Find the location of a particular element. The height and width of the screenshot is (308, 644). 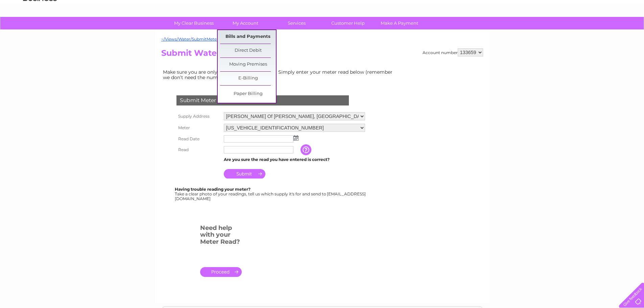

th: Meter is located at coordinates (198, 128).